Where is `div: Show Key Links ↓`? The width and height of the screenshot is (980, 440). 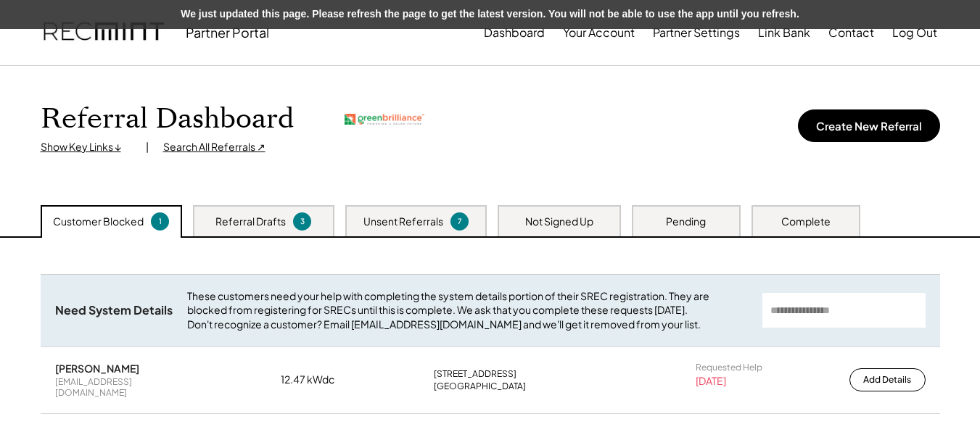
div: Show Key Links ↓ is located at coordinates (86, 147).